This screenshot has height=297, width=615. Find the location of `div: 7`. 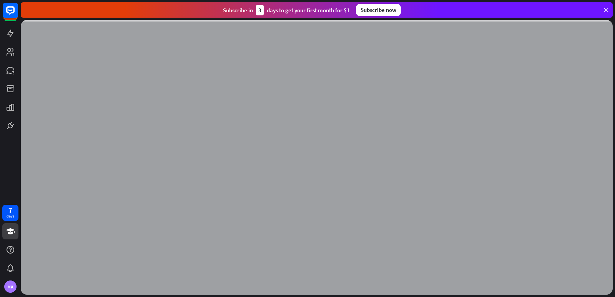

div: 7 is located at coordinates (10, 210).